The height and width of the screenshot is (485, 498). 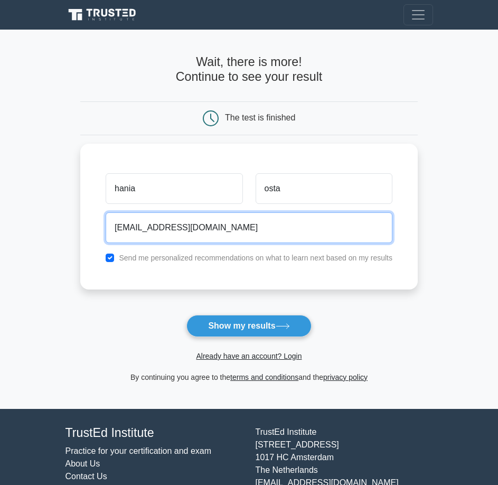 What do you see at coordinates (345, 377) in the screenshot?
I see `a: privacy policy` at bounding box center [345, 377].